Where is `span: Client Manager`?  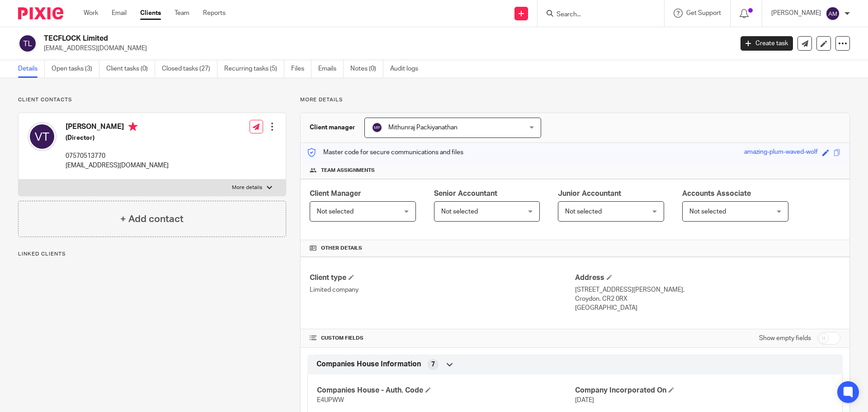
span: Client Manager is located at coordinates (336, 194).